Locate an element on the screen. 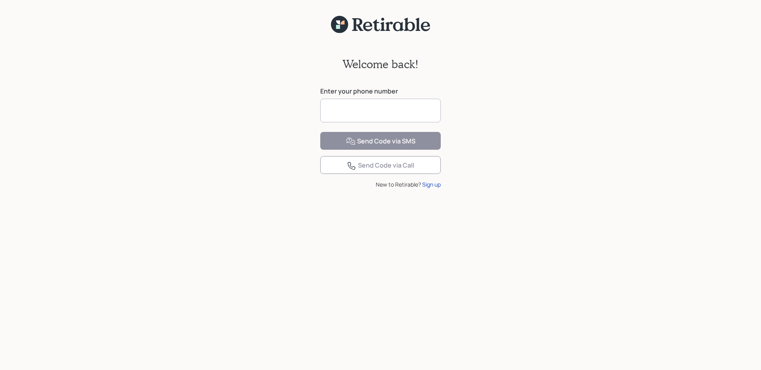 The image size is (761, 370). h2: Welcome back! is located at coordinates (380, 64).